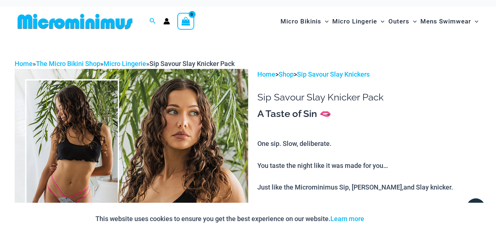 The width and height of the screenshot is (496, 235). Describe the element at coordinates (379, 21) in the screenshot. I see `nav: Site Navigation` at that location.